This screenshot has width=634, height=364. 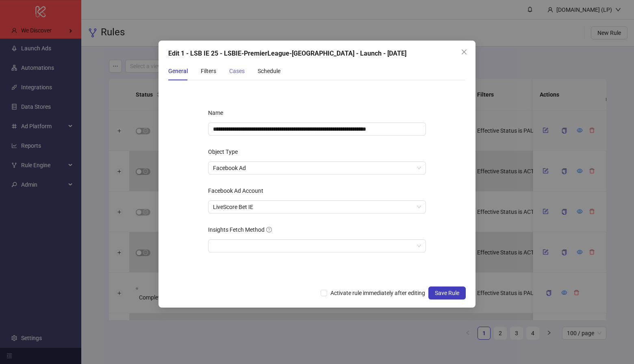 What do you see at coordinates (447, 293) in the screenshot?
I see `span: Save Rule` at bounding box center [447, 293].